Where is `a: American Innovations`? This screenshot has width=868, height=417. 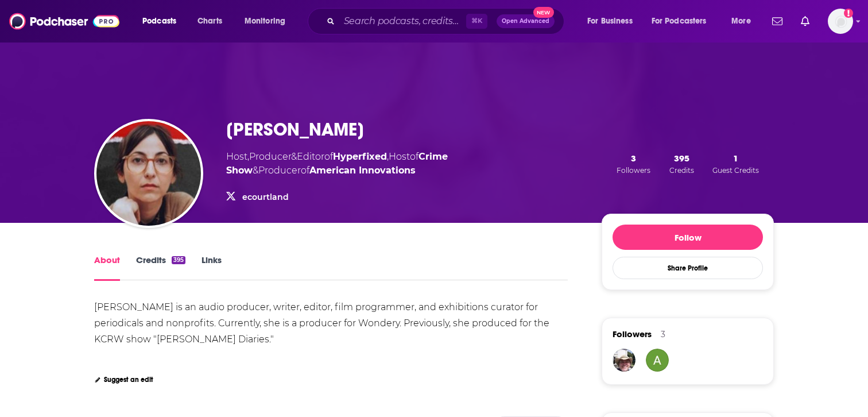
a: American Innovations is located at coordinates (363, 170).